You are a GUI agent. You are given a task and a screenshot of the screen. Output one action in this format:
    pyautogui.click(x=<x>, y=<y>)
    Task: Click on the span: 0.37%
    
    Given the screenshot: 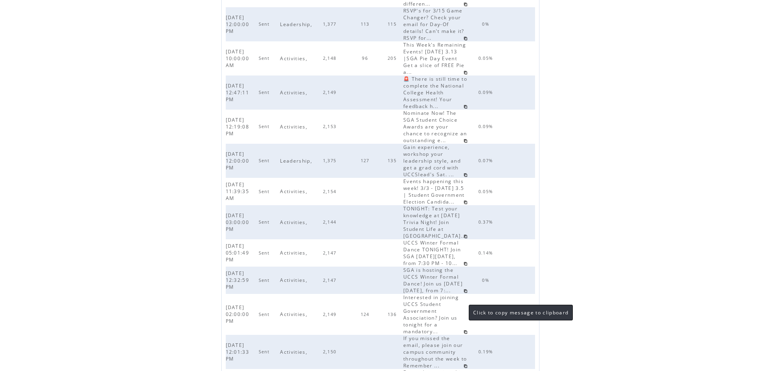 What is the action you would take?
    pyautogui.click(x=487, y=222)
    